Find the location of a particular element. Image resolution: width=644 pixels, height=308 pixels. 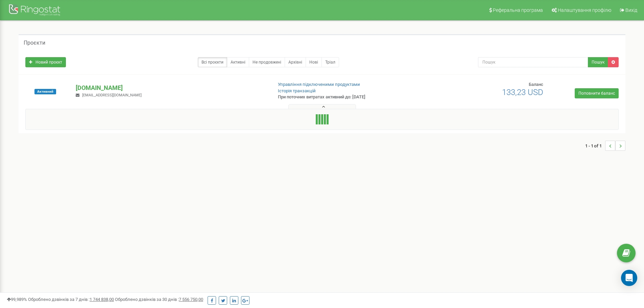

a: Архівні is located at coordinates (295, 62).